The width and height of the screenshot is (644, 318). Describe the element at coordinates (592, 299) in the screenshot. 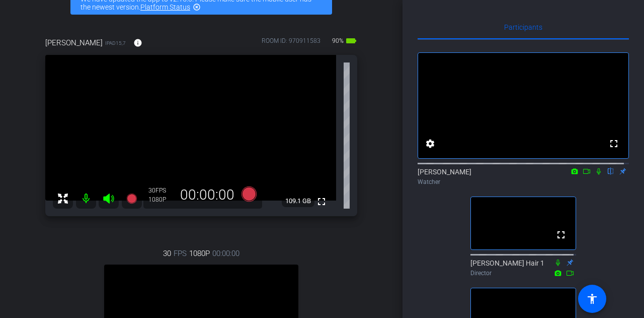

I see `mat-icon: accessibility` at that location.